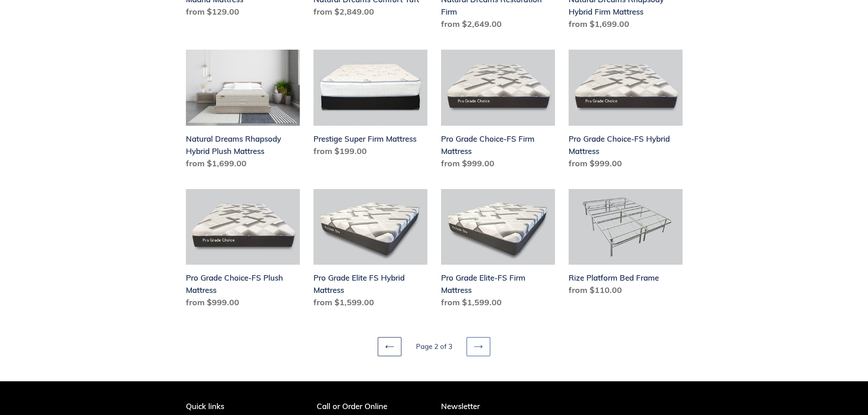 The width and height of the screenshot is (868, 415). Describe the element at coordinates (243, 251) in the screenshot. I see `a: Pro Grade Choice-FS Plush Mattress` at that location.